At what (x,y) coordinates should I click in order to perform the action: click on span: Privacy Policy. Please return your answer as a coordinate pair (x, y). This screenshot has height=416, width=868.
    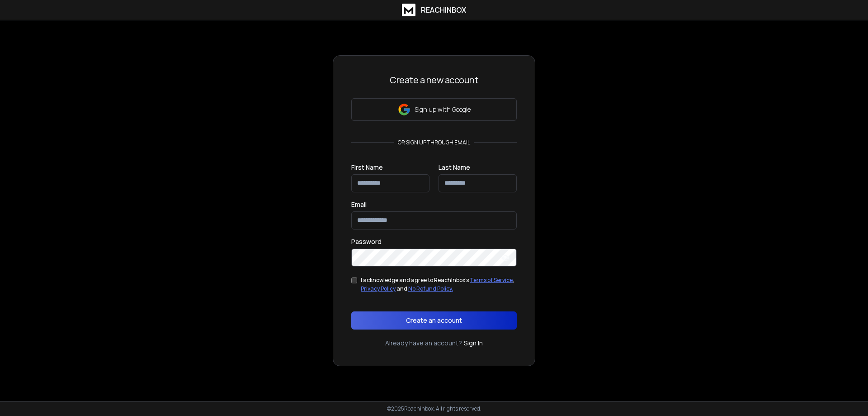
    Looking at the image, I should click on (378, 288).